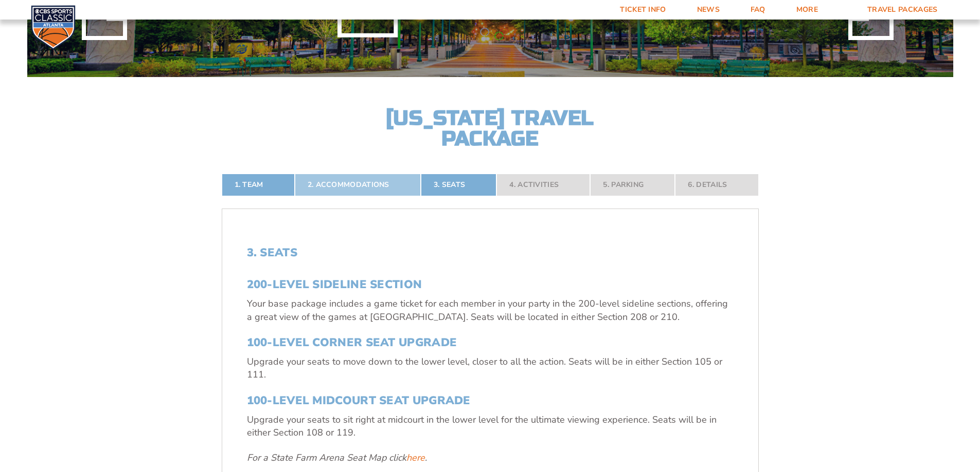 The image size is (980, 472). What do you see at coordinates (490, 426) in the screenshot?
I see `p: Upgrade your seats to sit right at midcourt in the lower level for the ultimate viewing experienc...` at bounding box center [490, 426].